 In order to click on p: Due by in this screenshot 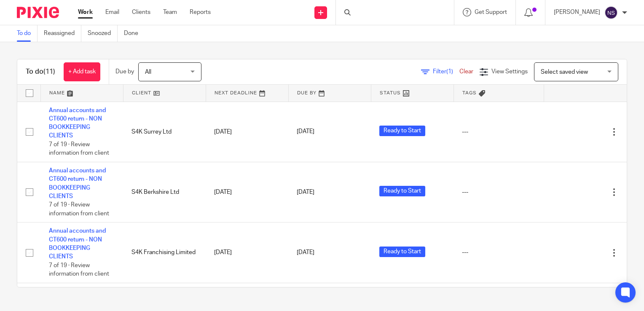, I will do `click(125, 72)`.